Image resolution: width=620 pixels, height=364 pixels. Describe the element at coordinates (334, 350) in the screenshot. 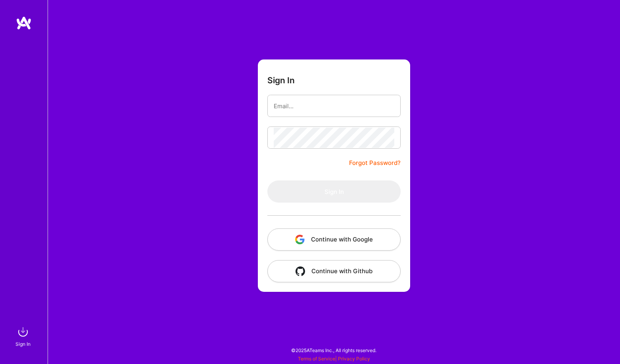

I see `div: © 2025 ATeams Inc., All rights reserved.` at that location.